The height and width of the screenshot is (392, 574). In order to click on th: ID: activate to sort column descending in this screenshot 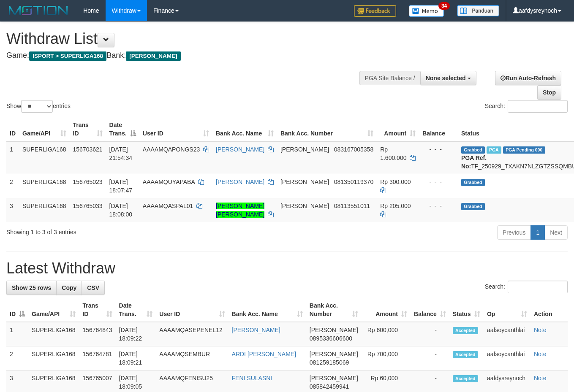, I will do `click(17, 310)`.